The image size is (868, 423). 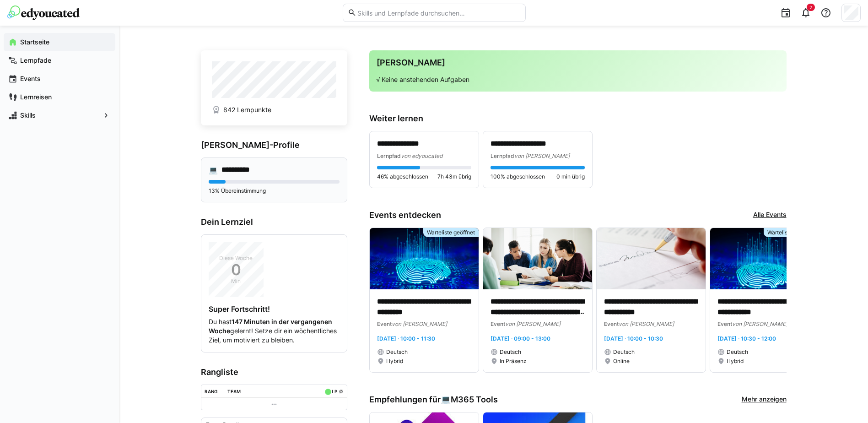 I want to click on strong: 147 Minuten in der vergangenen Woche, so click(x=271, y=326).